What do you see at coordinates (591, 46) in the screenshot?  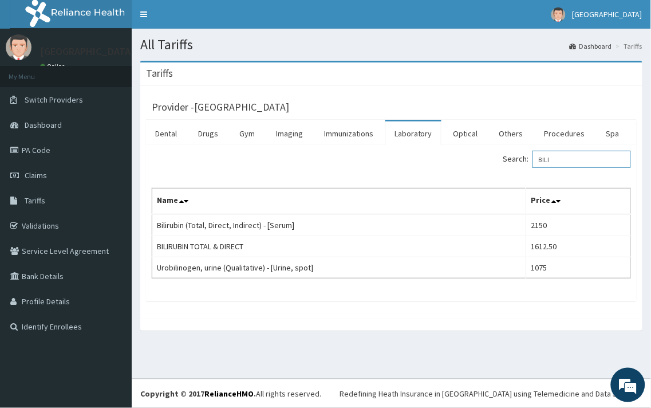 I see `a: Dashboard` at bounding box center [591, 46].